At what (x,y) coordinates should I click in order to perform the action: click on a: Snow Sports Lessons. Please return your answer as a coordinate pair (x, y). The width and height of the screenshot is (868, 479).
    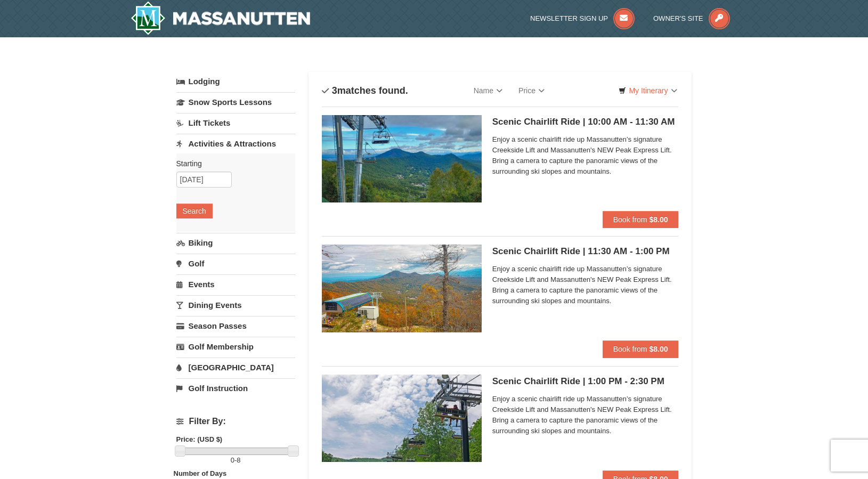
    Looking at the image, I should click on (235, 102).